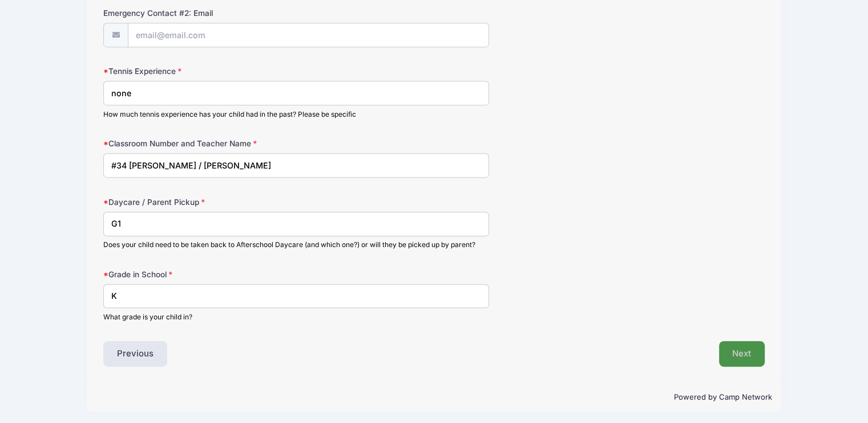 Image resolution: width=868 pixels, height=423 pixels. What do you see at coordinates (742, 354) in the screenshot?
I see `button: Next` at bounding box center [742, 354].